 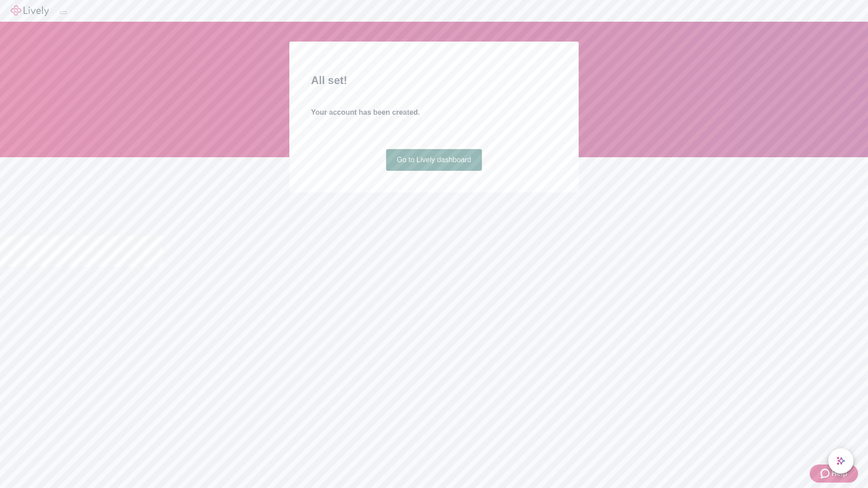 I want to click on svg: Lively AI Assistant, so click(x=841, y=461).